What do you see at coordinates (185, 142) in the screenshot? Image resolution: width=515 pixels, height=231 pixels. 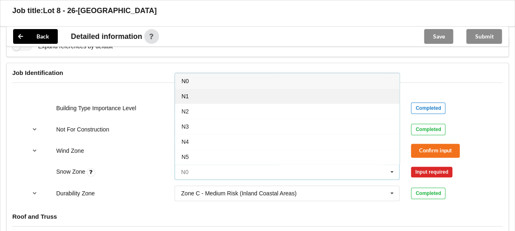 I see `span: N4` at bounding box center [185, 142].